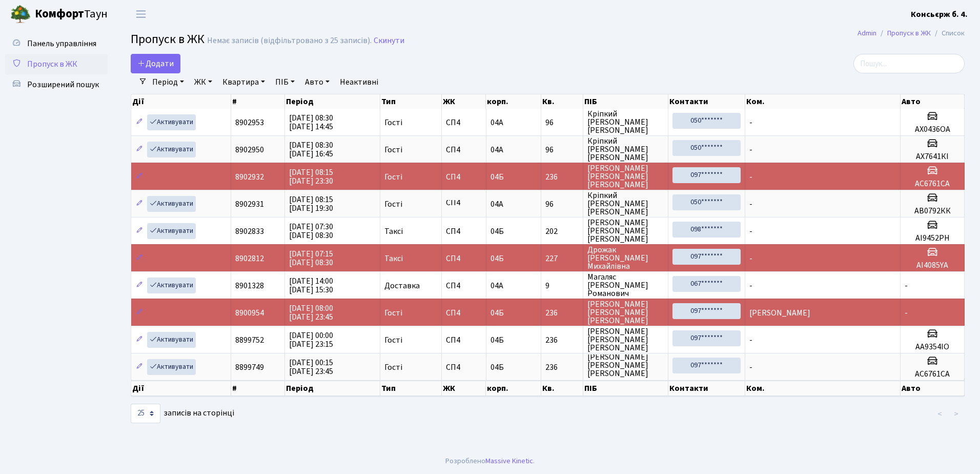 The image size is (980, 474). What do you see at coordinates (626, 101) in the screenshot?
I see `th: ПІБ` at bounding box center [626, 101].